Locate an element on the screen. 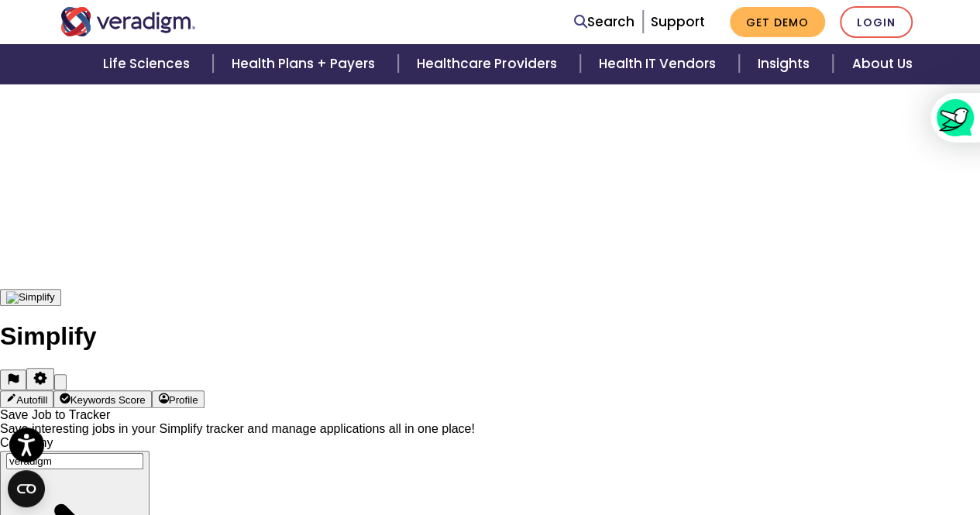 Image resolution: width=980 pixels, height=515 pixels. a: About Us is located at coordinates (882, 63).